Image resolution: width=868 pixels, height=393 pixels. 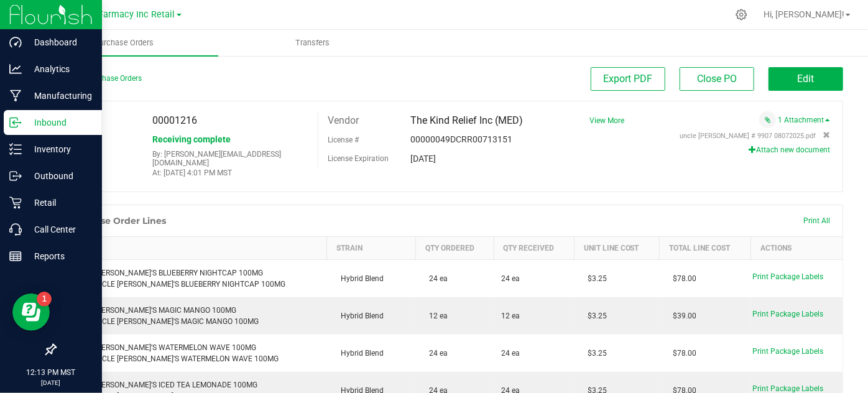 What do you see at coordinates (343, 140) in the screenshot?
I see `label: License #` at bounding box center [343, 140].